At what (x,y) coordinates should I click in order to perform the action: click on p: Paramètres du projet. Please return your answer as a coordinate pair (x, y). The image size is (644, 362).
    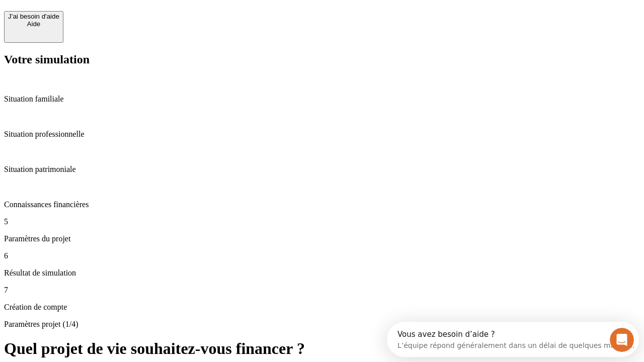
    Looking at the image, I should click on (322, 239).